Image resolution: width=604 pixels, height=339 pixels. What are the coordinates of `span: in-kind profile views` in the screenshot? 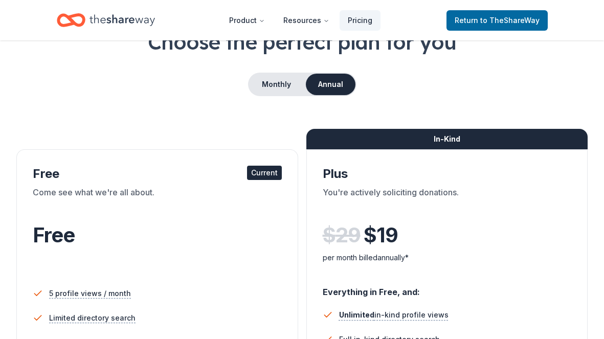 It's located at (394, 314).